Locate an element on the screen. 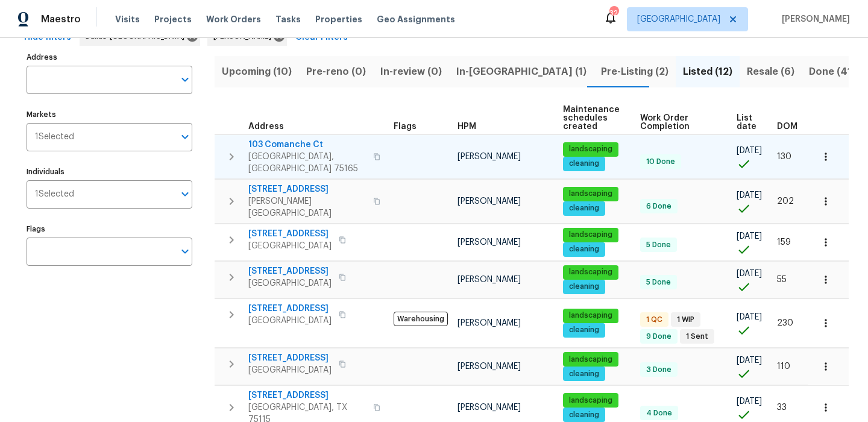  label: Individuals is located at coordinates (109, 172).